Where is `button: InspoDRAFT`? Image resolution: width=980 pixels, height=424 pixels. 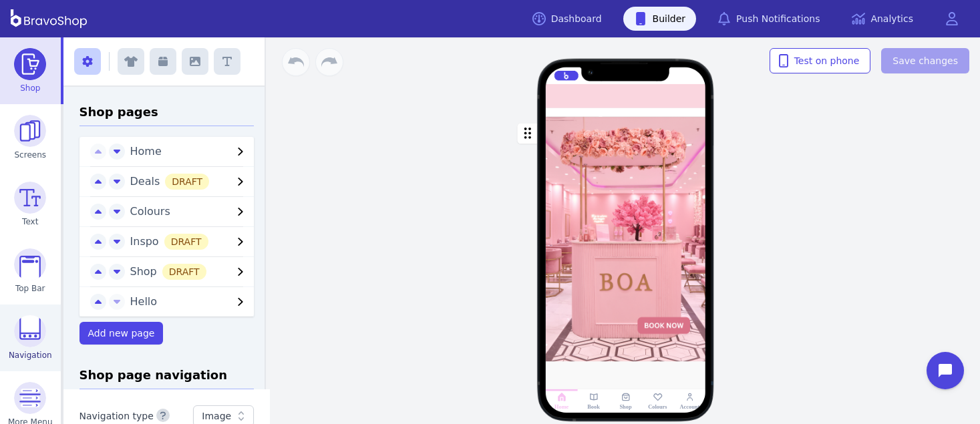
button: InspoDRAFT is located at coordinates (190, 242).